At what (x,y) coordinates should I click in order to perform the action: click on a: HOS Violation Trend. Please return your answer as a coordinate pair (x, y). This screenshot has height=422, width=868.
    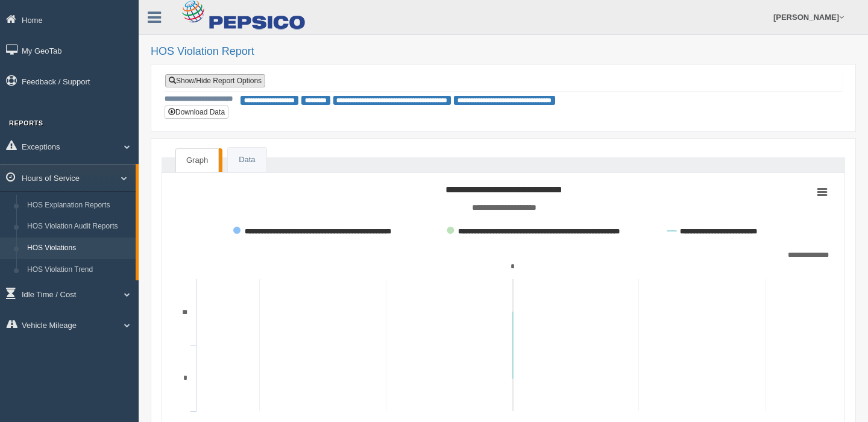
    Looking at the image, I should click on (78, 270).